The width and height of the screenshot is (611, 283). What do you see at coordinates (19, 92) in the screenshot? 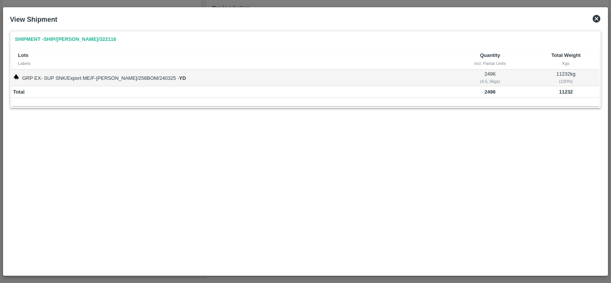
I see `b: Total` at bounding box center [19, 92].